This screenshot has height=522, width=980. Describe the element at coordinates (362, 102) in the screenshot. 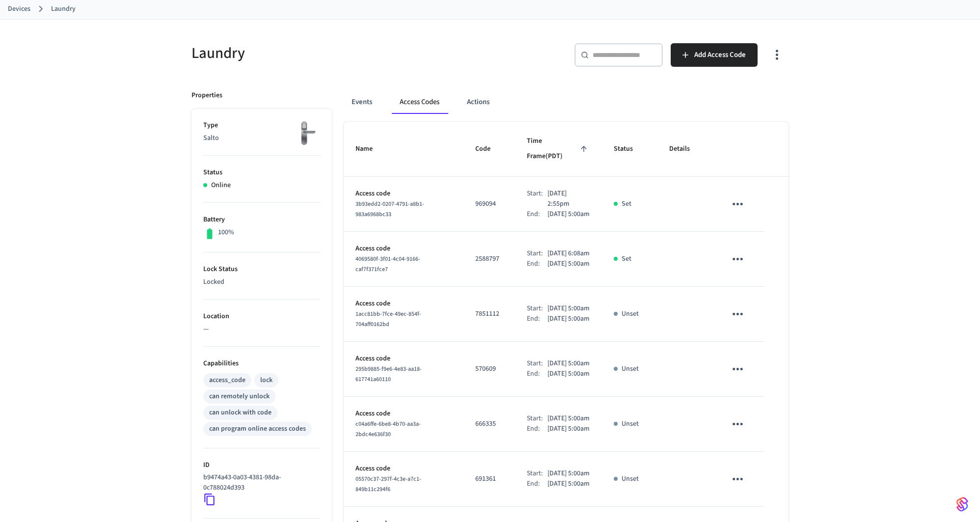

I see `button: Events` at that location.